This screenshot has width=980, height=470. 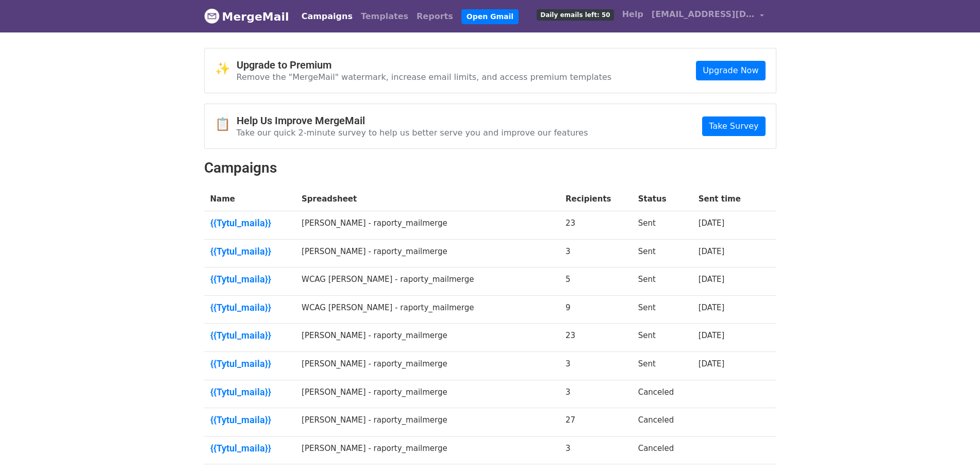 What do you see at coordinates (424, 65) in the screenshot?
I see `h4: Upgrade to Premium` at bounding box center [424, 65].